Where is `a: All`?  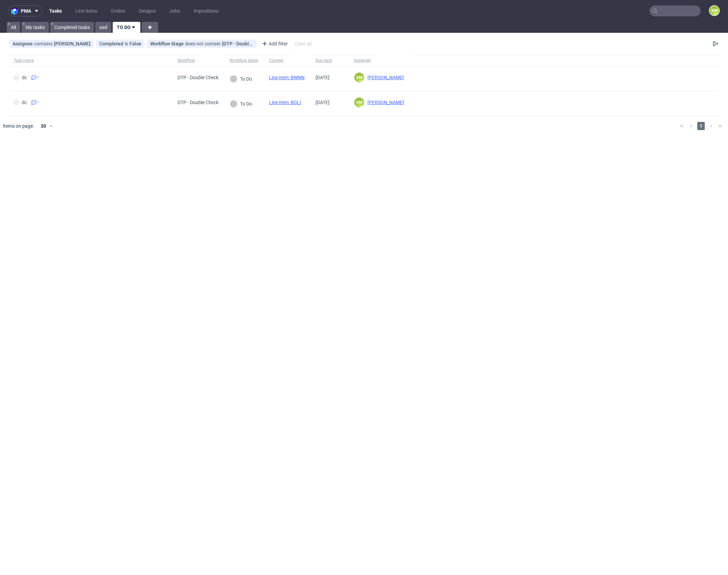
a: All is located at coordinates (13, 27).